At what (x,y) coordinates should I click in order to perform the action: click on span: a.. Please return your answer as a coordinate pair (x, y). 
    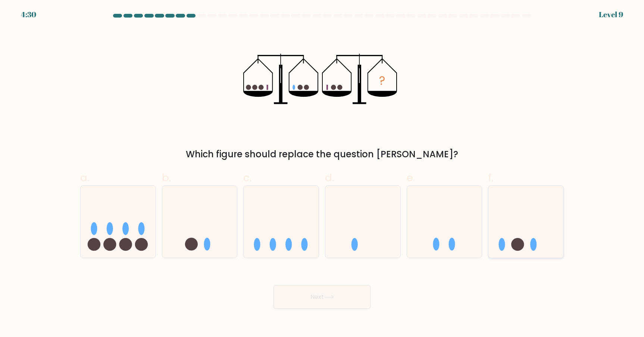
    Looking at the image, I should click on (85, 178).